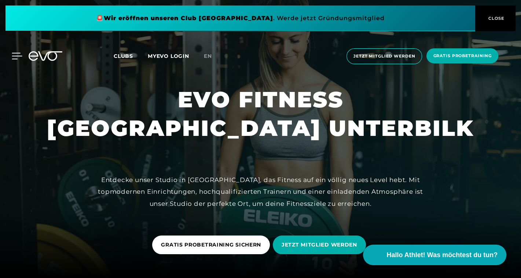 Image resolution: width=521 pixels, height=278 pixels. I want to click on a: JETZT MITGLIED WERDEN, so click(321, 245).